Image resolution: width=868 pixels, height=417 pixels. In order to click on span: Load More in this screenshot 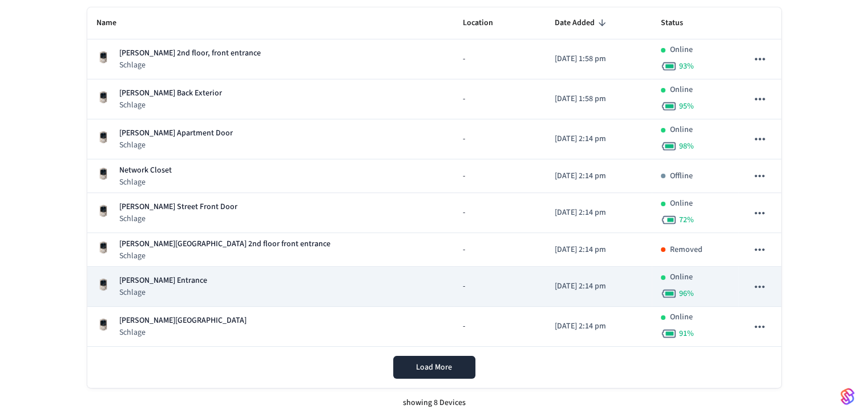, I will do `click(434, 367)`.